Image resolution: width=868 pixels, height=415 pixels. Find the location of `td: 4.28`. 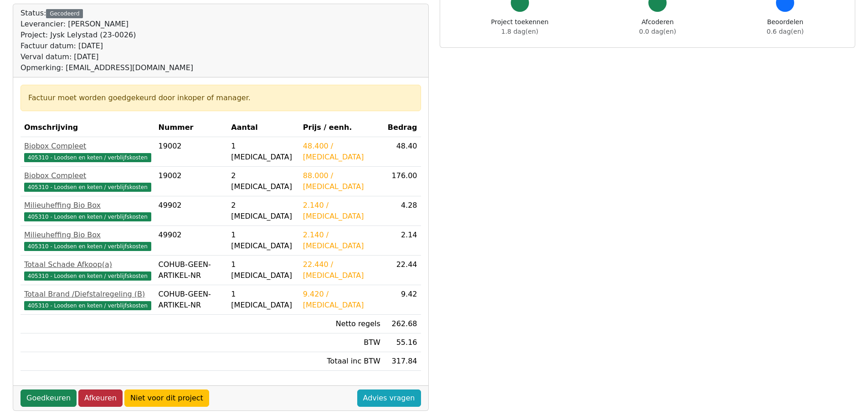

td: 4.28 is located at coordinates (402, 211).